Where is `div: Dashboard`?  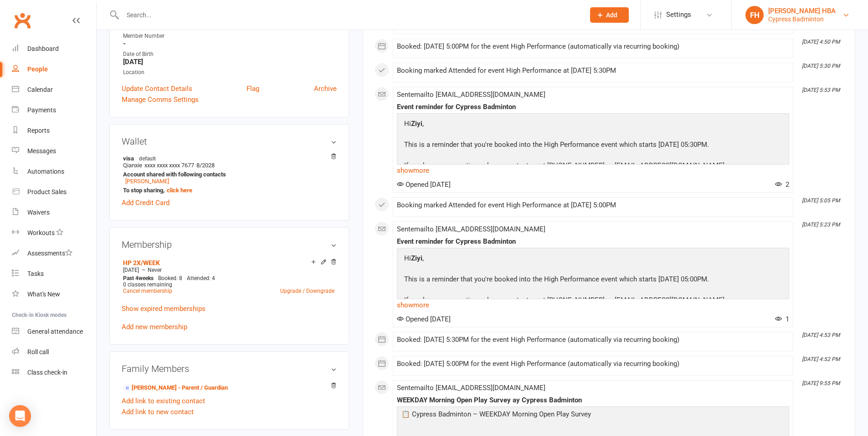
div: Dashboard is located at coordinates (42, 49).